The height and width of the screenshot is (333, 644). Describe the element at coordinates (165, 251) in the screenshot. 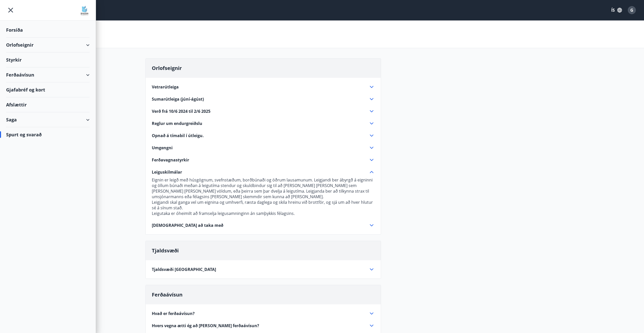

I see `span: Tjaldsvæði` at that location.